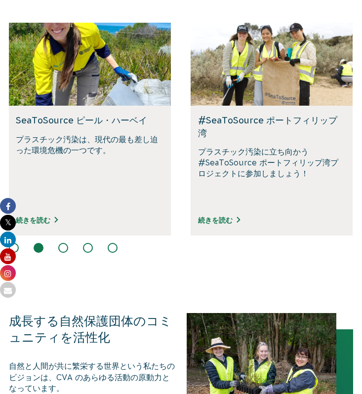 This screenshot has width=362, height=394. Describe the element at coordinates (92, 377) in the screenshot. I see `font: 自然と人間が共に繁栄する世界という私たちのビジョンは、CVA のあらゆる活動の原動力となっています。` at that location.